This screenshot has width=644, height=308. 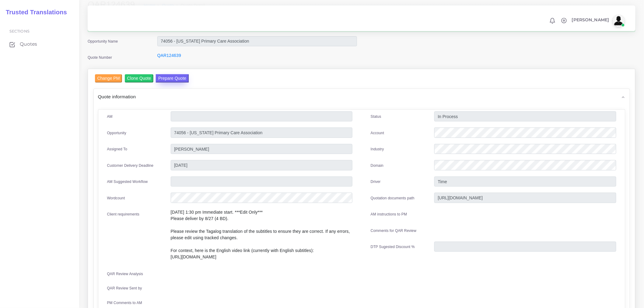 What do you see at coordinates (125, 303) in the screenshot?
I see `label: PM Comments to AM` at bounding box center [125, 303].